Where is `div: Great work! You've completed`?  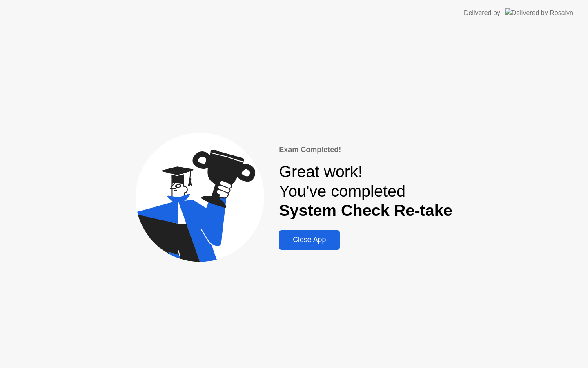
div: Great work! You've completed is located at coordinates (366, 191).